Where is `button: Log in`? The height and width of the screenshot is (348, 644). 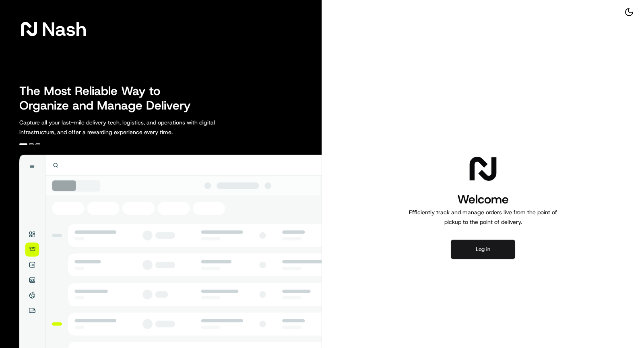
button: Log in is located at coordinates (483, 249).